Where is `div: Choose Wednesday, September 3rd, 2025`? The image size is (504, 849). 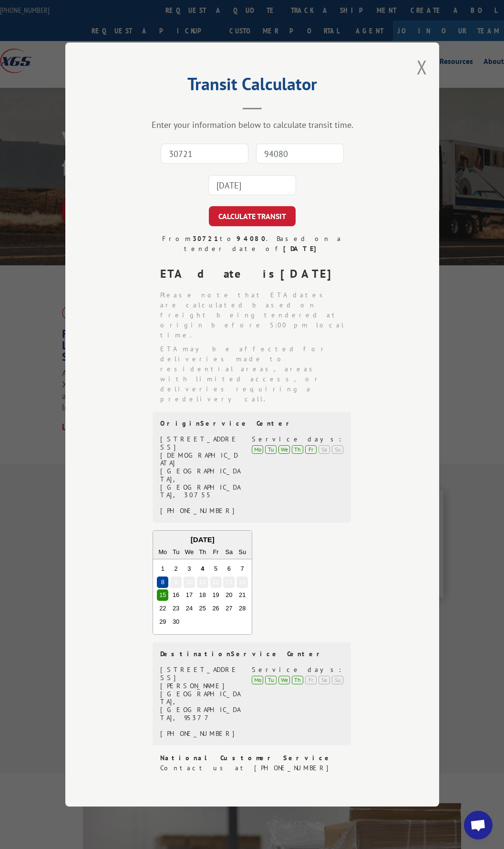
div: Choose Wednesday, September 3rd, 2025 is located at coordinates (189, 569).